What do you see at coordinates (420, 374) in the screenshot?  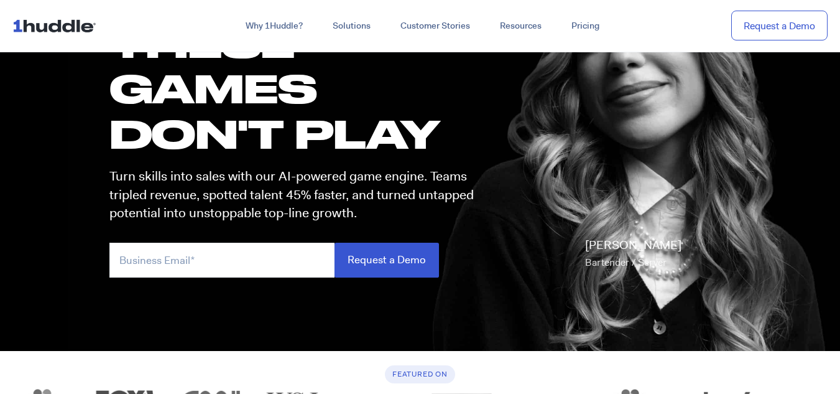 I see `h6: Featured On` at bounding box center [420, 374].